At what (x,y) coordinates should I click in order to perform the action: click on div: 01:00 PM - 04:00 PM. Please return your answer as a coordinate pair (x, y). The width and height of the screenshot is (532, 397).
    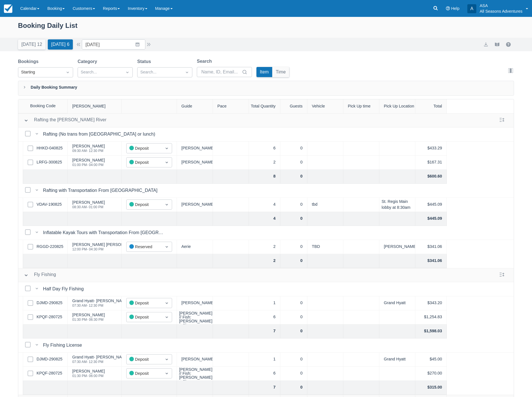
    Looking at the image, I should click on (89, 165).